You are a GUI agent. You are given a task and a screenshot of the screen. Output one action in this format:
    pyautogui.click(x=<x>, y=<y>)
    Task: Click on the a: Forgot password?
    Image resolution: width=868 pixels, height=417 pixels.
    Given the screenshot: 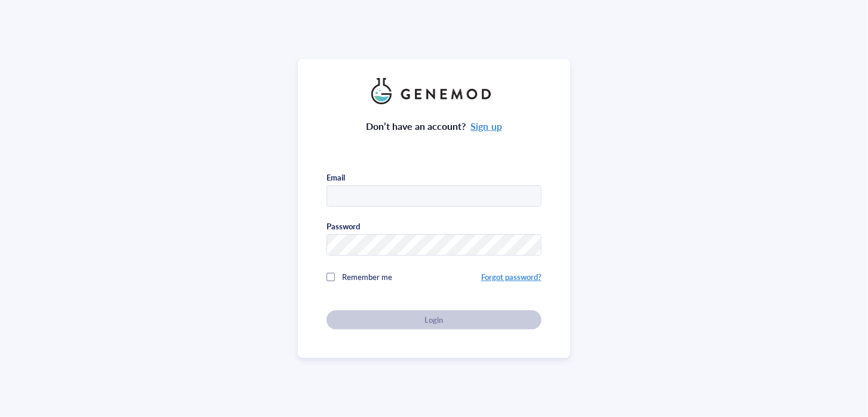 What is the action you would take?
    pyautogui.click(x=511, y=277)
    